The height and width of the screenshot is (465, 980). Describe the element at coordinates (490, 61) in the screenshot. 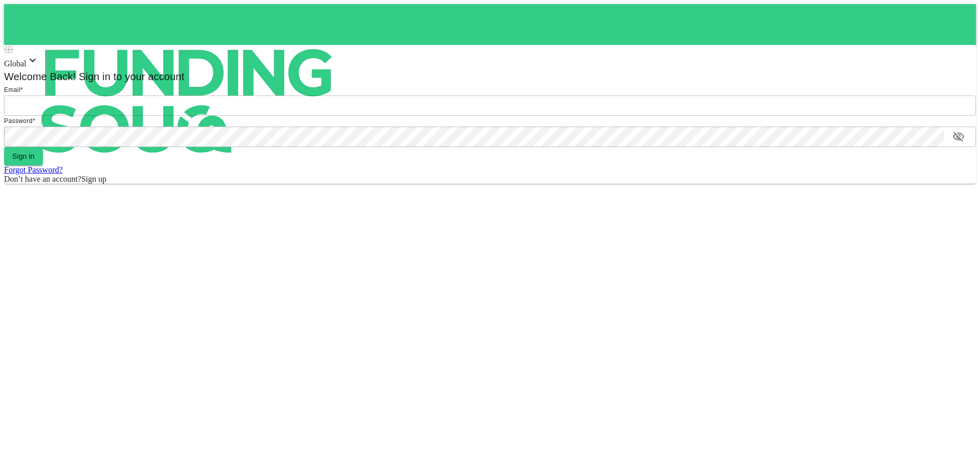

I see `div: Global` at that location.